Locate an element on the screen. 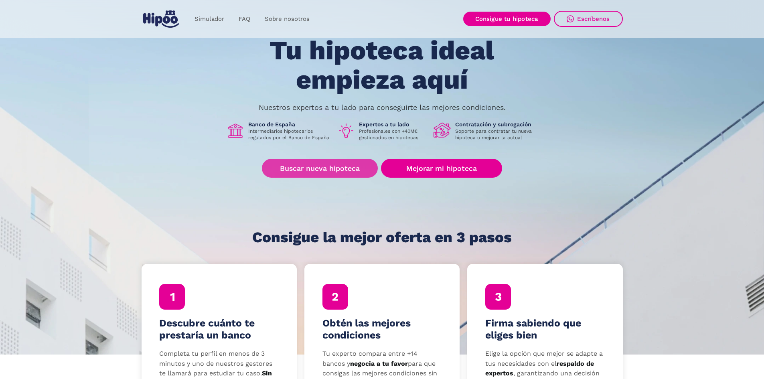 This screenshot has width=764, height=379. a: Mejorar mi hipoteca is located at coordinates (441, 168).